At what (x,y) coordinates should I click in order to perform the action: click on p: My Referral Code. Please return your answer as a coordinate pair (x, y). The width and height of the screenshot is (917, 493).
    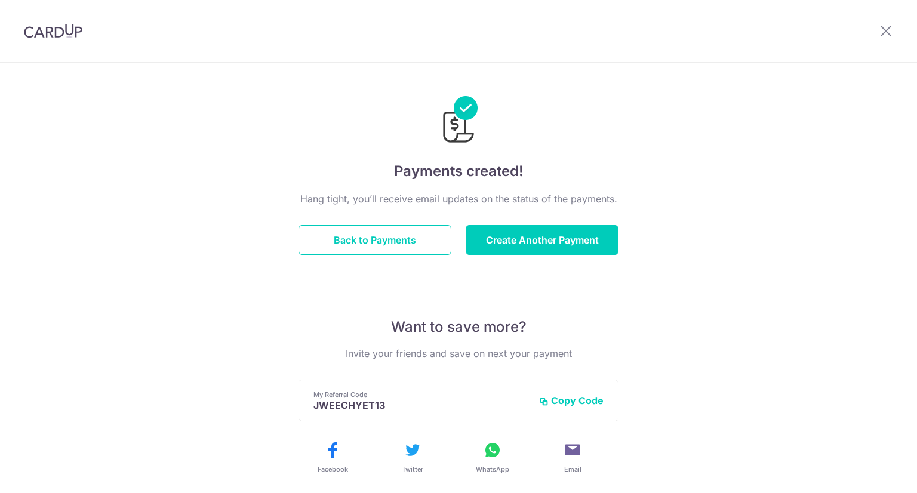
    Looking at the image, I should click on (421, 395).